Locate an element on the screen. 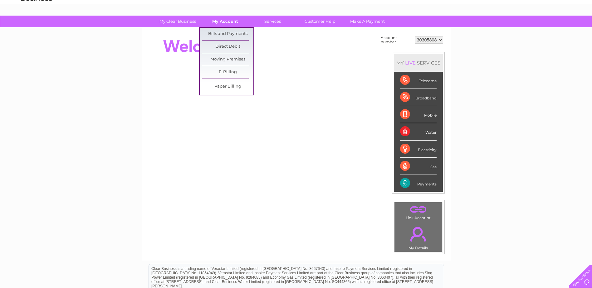  a: Water is located at coordinates (488, 29).